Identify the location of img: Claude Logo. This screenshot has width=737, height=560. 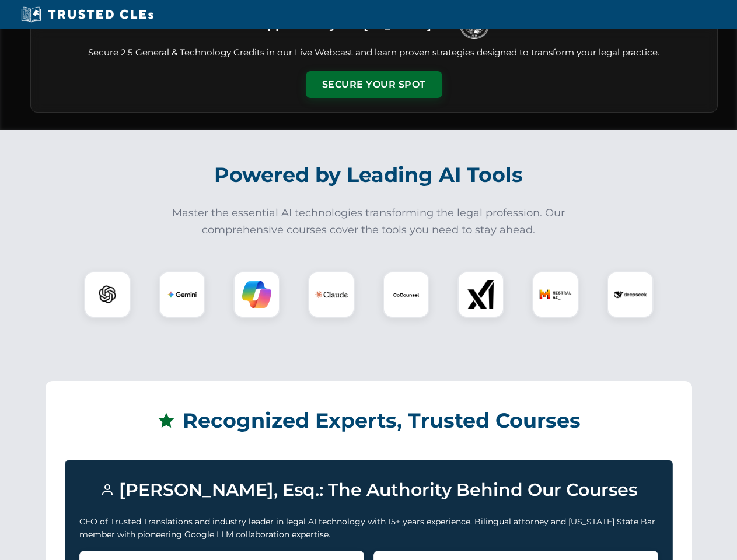
(332, 294).